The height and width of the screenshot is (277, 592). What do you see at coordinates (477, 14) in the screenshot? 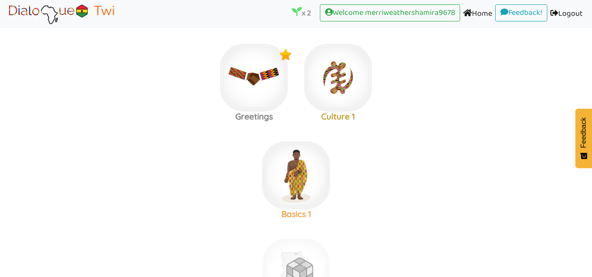
I see `a: Home` at bounding box center [477, 14].